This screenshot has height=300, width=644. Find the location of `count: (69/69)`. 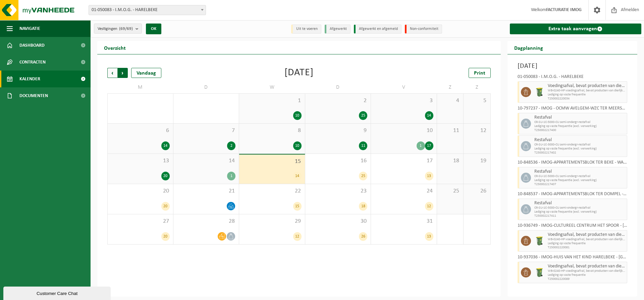

count: (69/69) is located at coordinates (126, 28).